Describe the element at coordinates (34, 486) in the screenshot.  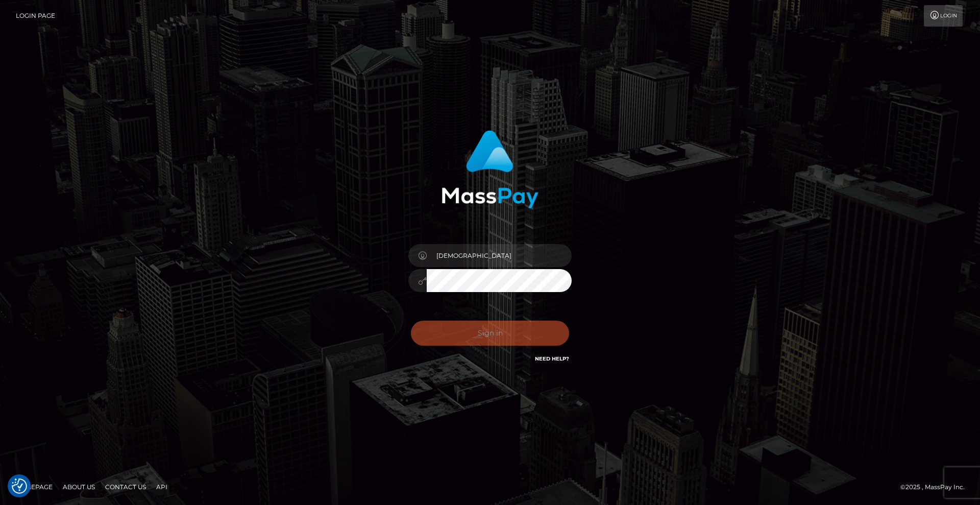
I see `a: Homepage` at that location.